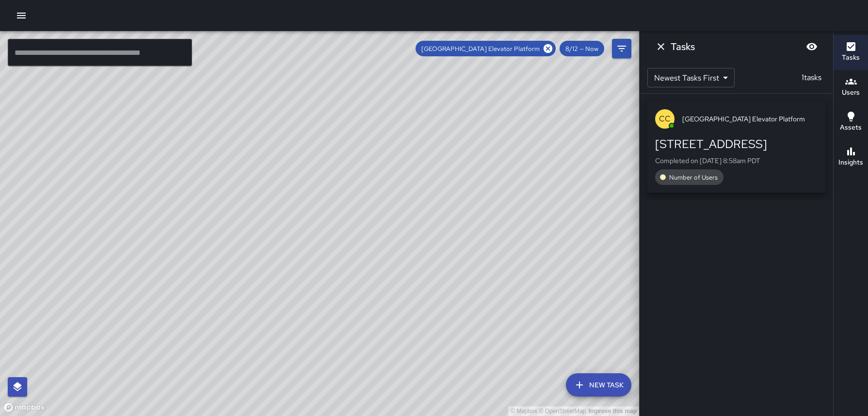  What do you see at coordinates (811, 77) in the screenshot?
I see `p: 1 tasks` at bounding box center [811, 77].